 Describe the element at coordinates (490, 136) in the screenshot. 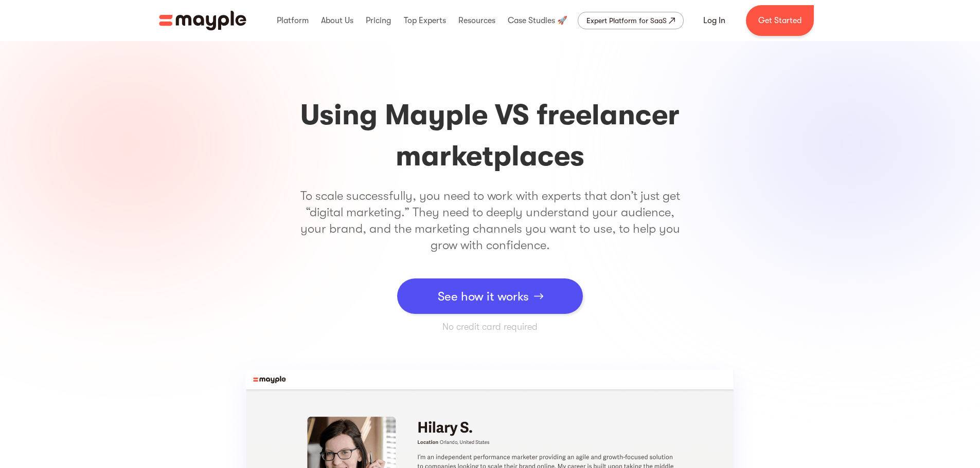

I see `h1: Using Mayple VS freelancer marketplaces` at that location.